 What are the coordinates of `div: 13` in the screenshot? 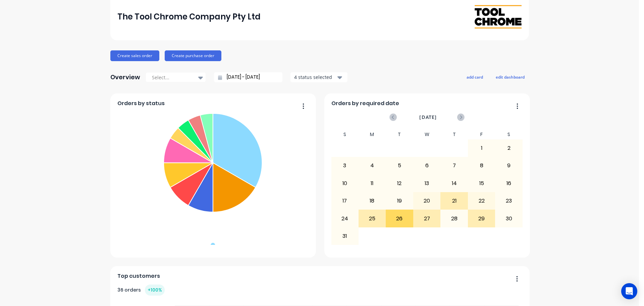 It's located at (427, 183).